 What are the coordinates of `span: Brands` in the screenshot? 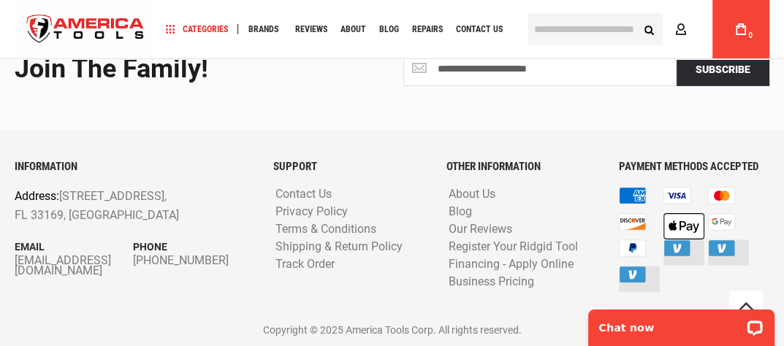 It's located at (263, 29).